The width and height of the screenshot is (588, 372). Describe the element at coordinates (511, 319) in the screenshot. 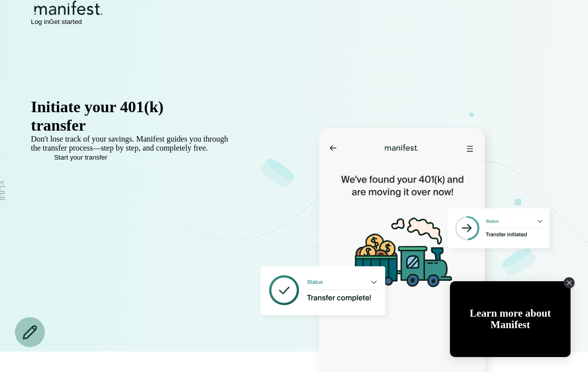

I see `div: Learn more about Manifest` at that location.